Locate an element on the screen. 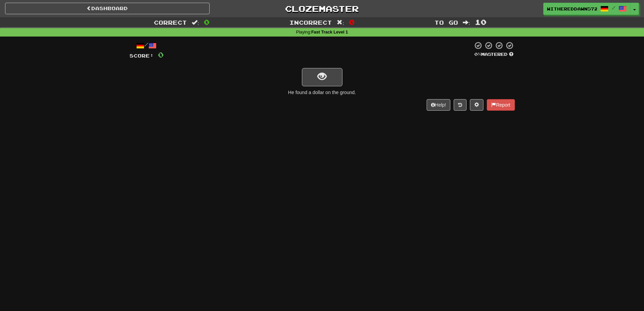 This screenshot has height=311, width=644. span: Score: is located at coordinates (142, 55).